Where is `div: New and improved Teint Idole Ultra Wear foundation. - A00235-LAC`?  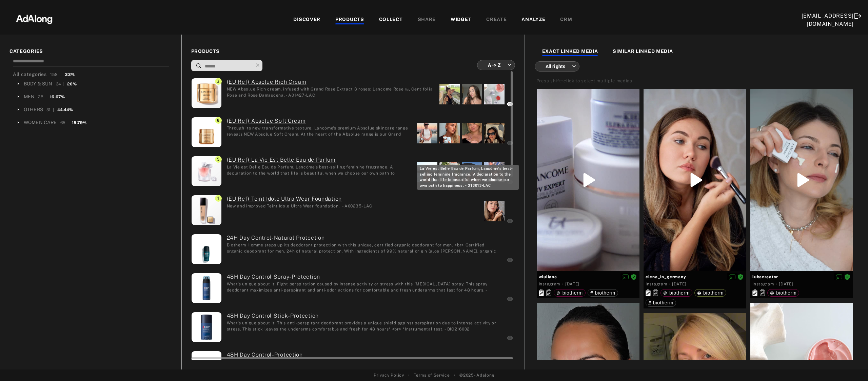
div: New and improved Teint Idole Ultra Wear foundation. - A00235-LAC is located at coordinates (299, 206).